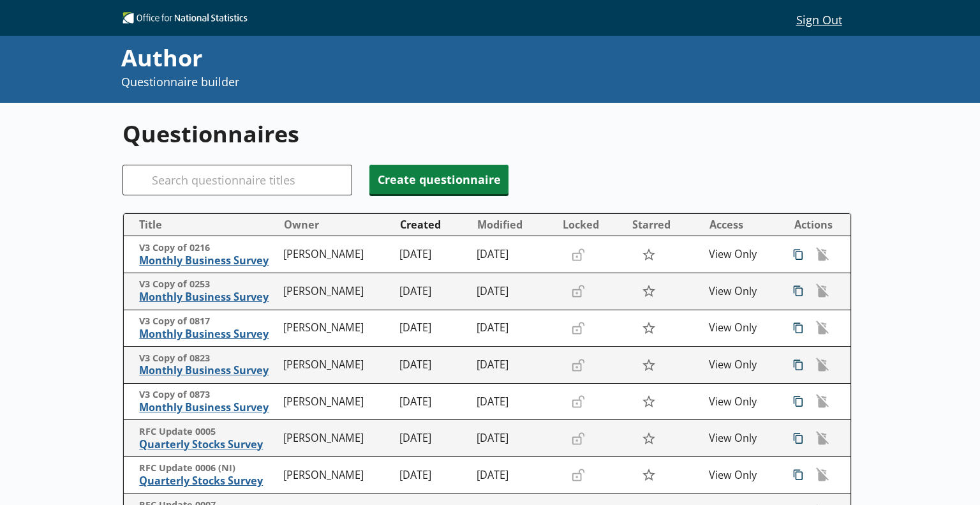 The width and height of the screenshot is (980, 505). I want to click on input: Search questionnaire titles, so click(238, 180).